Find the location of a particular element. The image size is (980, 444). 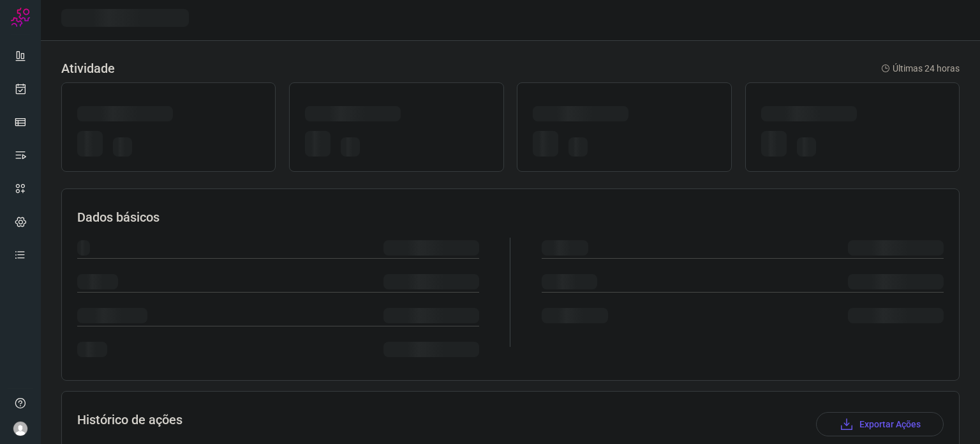

h3: Atividade is located at coordinates (88, 69).